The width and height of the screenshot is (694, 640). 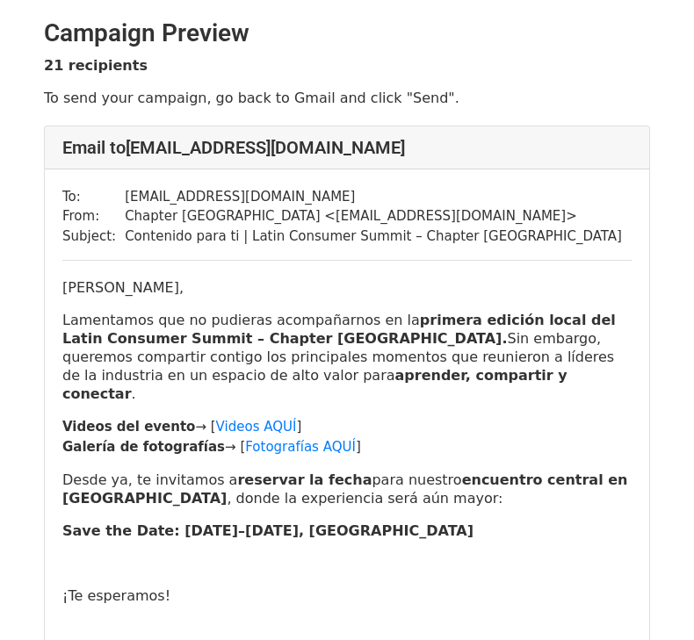 I want to click on strong: Galería de fotografías, so click(x=143, y=447).